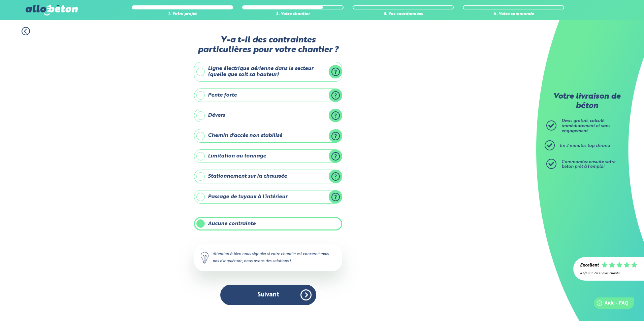 This screenshot has width=644, height=321. Describe the element at coordinates (268, 135) in the screenshot. I see `label: Chemin d'accès non stabilisé` at that location.